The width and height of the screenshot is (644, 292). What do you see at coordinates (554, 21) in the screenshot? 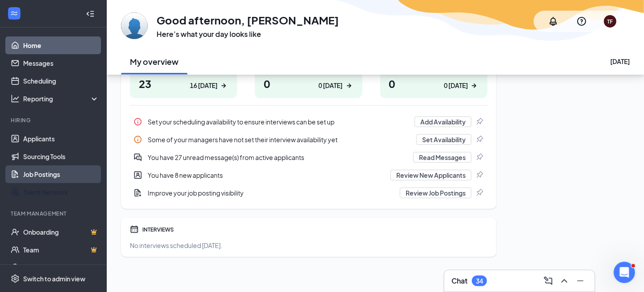
I see `svg: Notifications` at bounding box center [554, 21].